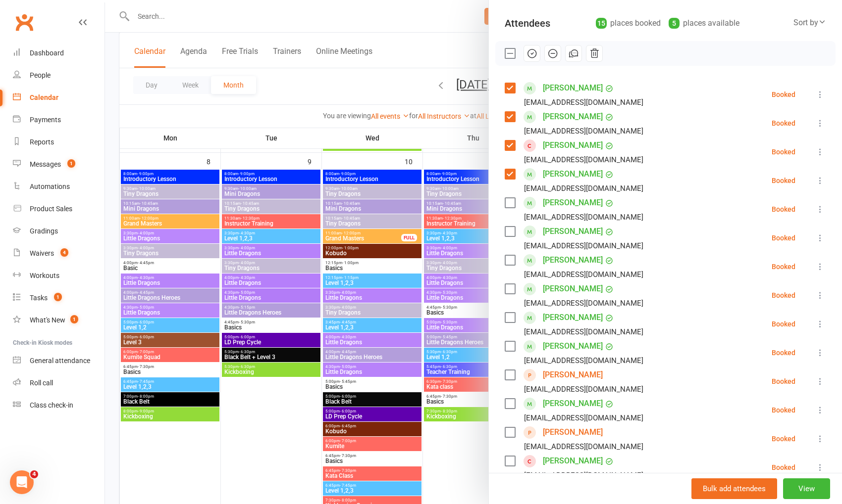 The width and height of the screenshot is (842, 504). Describe the element at coordinates (40, 75) in the screenshot. I see `div: People` at that location.